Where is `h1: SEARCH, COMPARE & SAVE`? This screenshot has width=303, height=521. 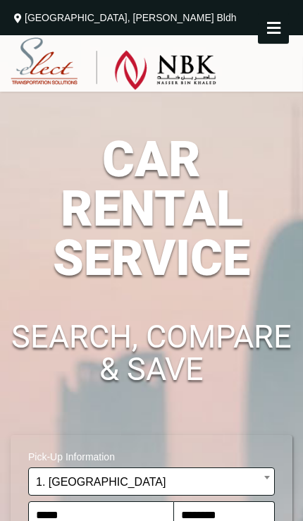
h1: SEARCH, COMPARE & SAVE is located at coordinates (152, 354).